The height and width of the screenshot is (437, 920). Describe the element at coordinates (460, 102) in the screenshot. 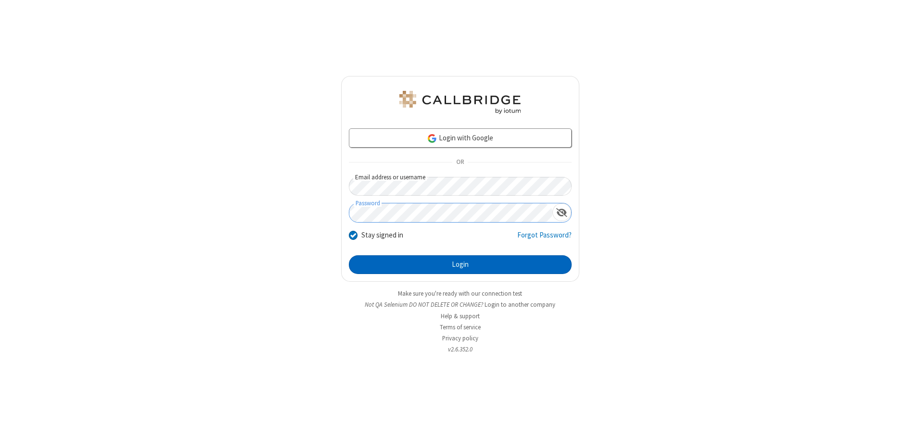

I see `img: QA Selenium DO NOT DELETE OR CHANGE` at that location.